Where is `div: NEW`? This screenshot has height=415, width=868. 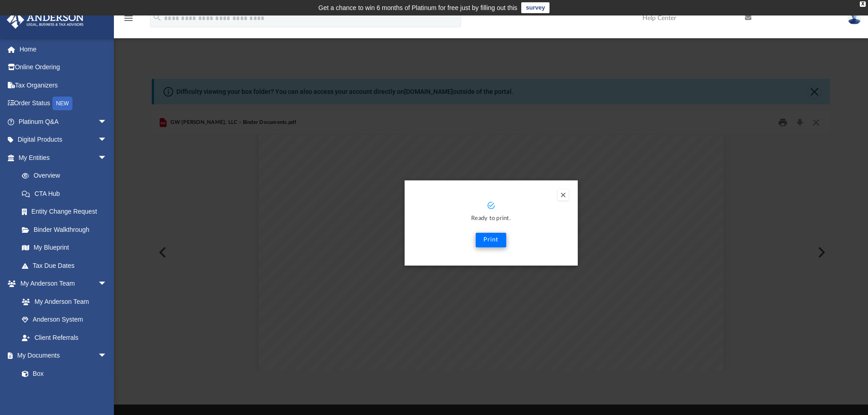
div: NEW is located at coordinates (62, 103).